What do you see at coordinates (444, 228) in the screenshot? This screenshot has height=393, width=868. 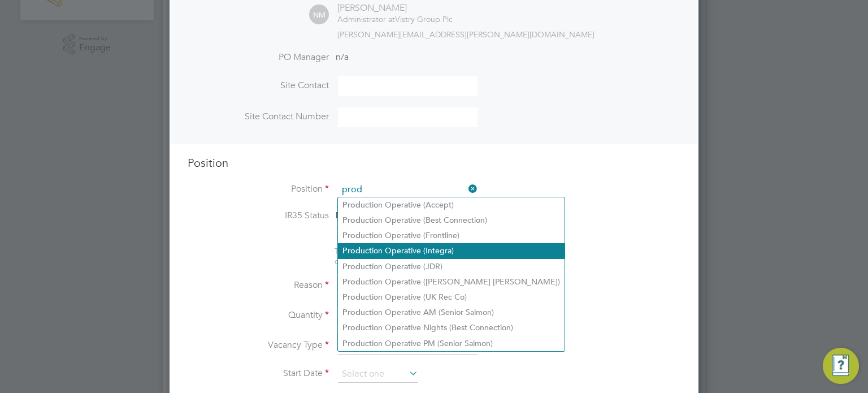 I see `div: This feature can be enabled under this client's configuration.` at bounding box center [444, 228].